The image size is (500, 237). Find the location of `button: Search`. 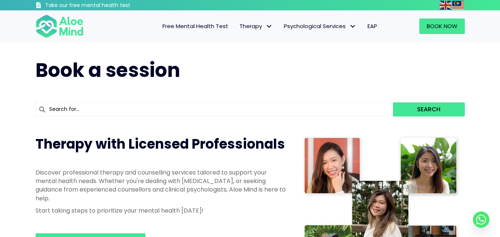

button: Search is located at coordinates (429, 110).